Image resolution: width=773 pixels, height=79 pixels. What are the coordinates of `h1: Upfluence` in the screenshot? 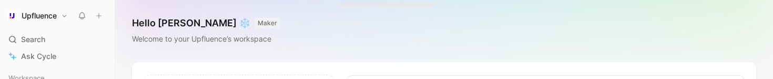 It's located at (39, 16).